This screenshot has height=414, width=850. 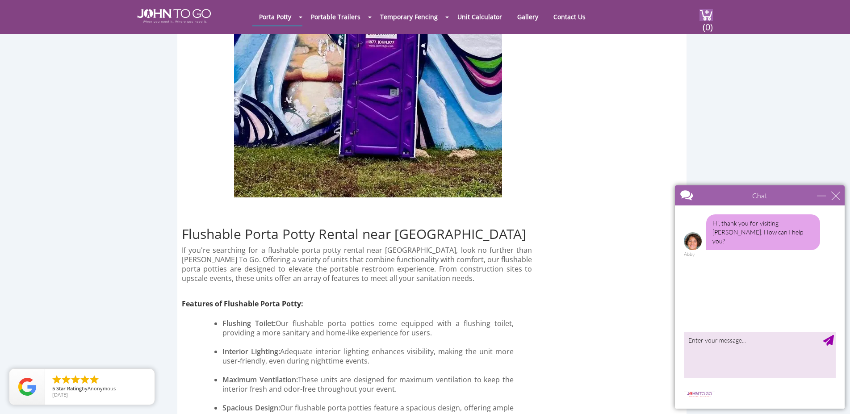 I want to click on span: by, so click(x=100, y=389).